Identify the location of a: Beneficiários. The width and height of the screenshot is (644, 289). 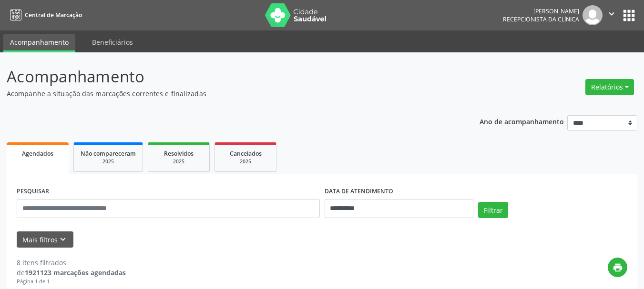
(112, 42).